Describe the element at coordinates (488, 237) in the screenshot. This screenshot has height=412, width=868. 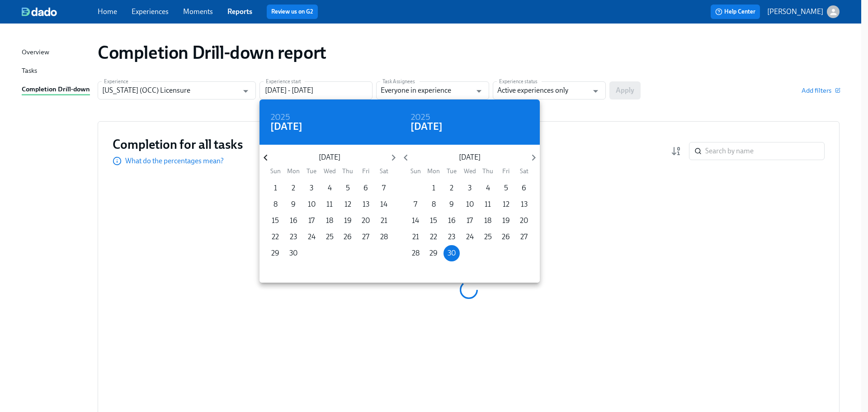
I see `button: 25` at that location.